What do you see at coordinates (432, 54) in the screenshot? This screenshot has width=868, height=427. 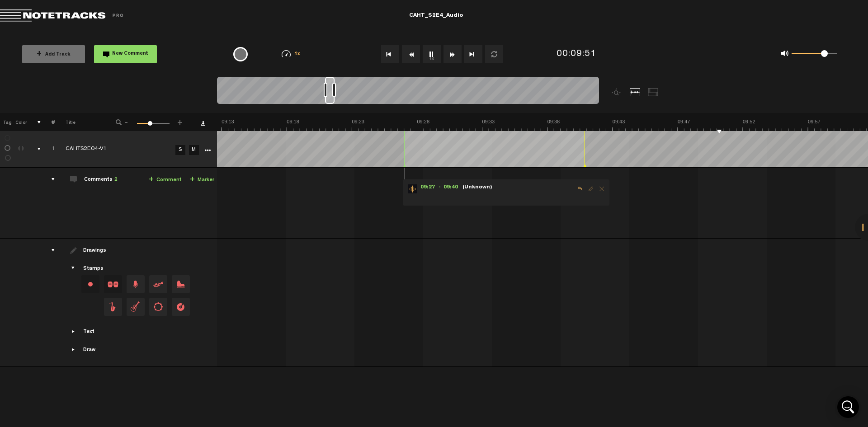 I see `button: 1x` at bounding box center [432, 54].